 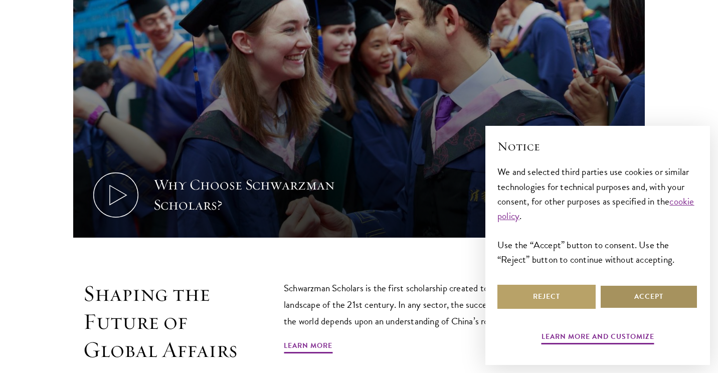 I want to click on button: Reject, so click(x=546, y=297).